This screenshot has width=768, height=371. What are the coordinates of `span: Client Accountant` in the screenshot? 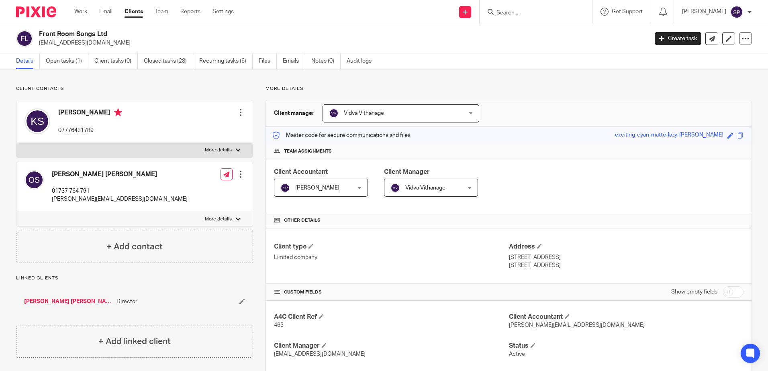 It's located at (301, 172).